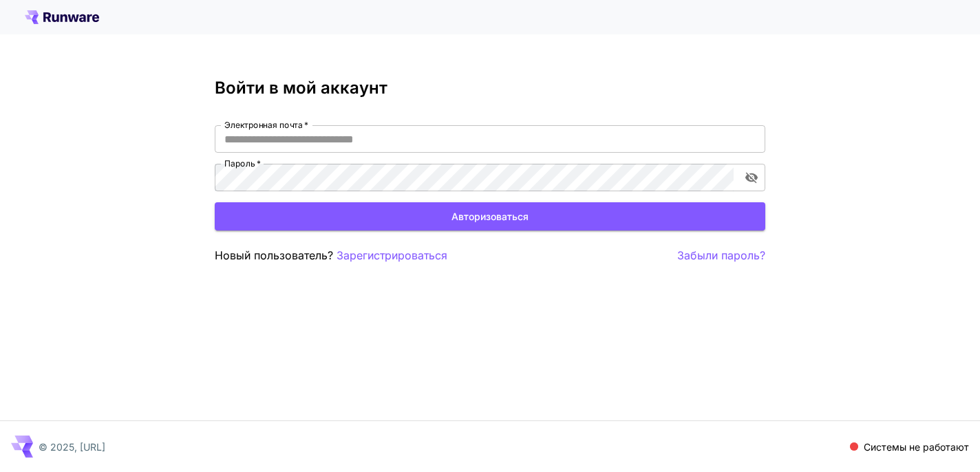  I want to click on button: Авторизоваться, so click(490, 216).